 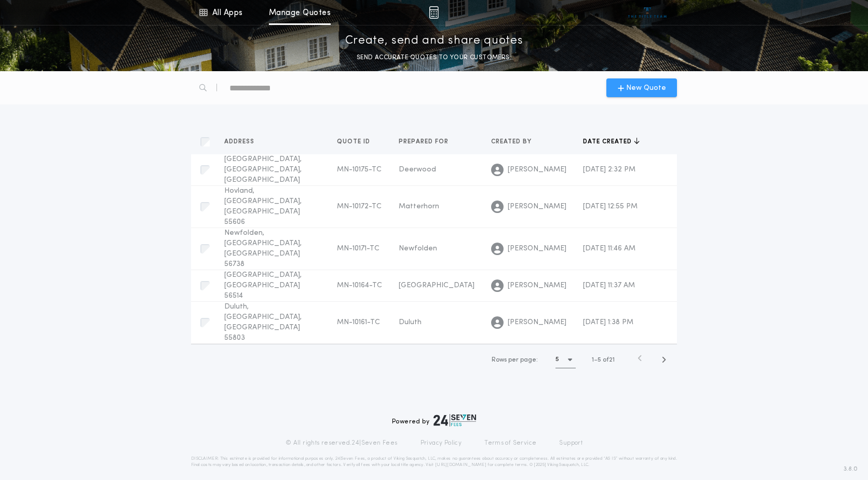 I want to click on button: Date created, so click(x=612, y=141).